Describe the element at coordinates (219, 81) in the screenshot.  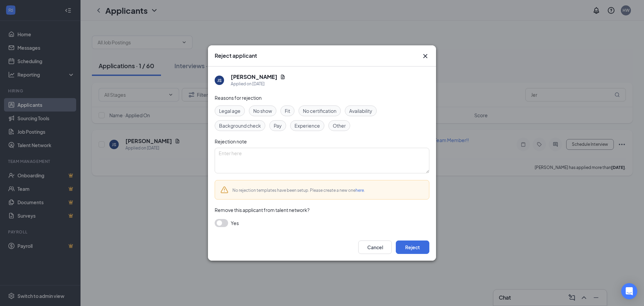
I see `div: JS` at that location.